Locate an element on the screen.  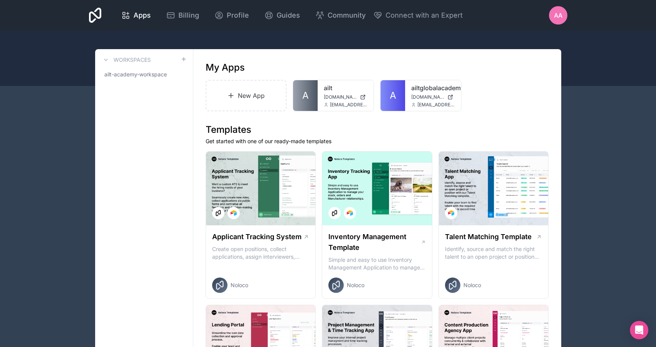
a: Guides is located at coordinates (282, 15).